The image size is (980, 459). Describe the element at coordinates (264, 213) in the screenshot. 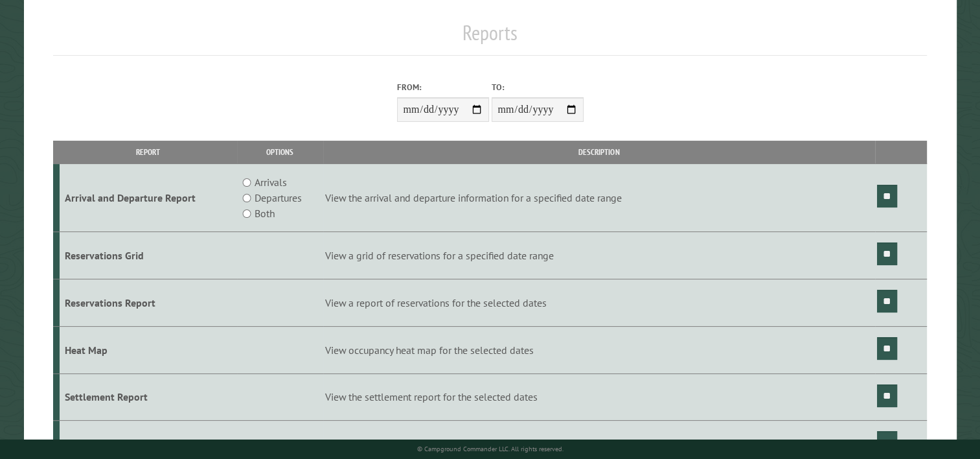

I see `label: Both` at that location.